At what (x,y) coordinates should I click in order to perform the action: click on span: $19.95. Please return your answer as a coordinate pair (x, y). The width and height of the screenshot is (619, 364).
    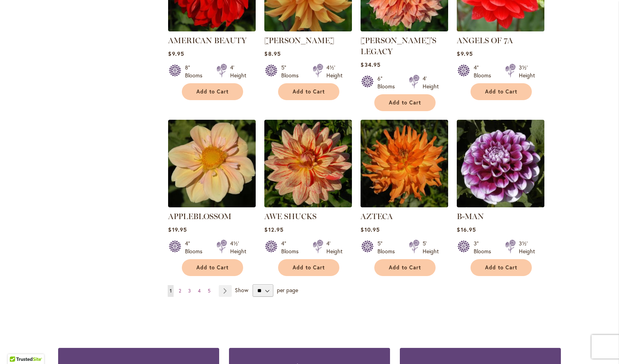
    Looking at the image, I should click on (177, 229).